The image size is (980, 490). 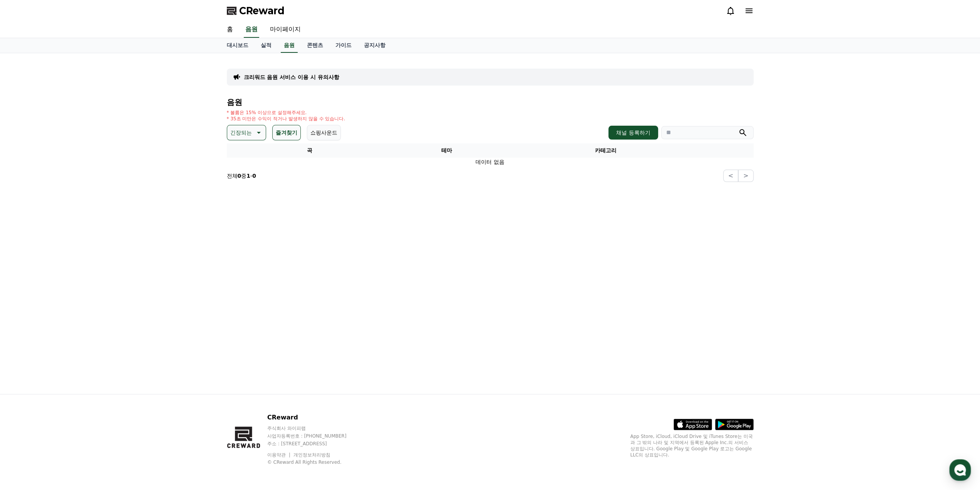 I want to click on button: 쇼핑사운드, so click(x=324, y=133).